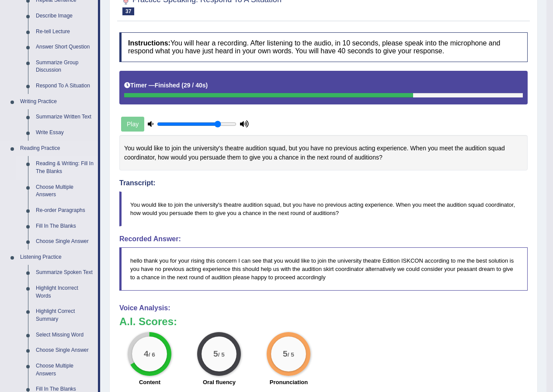 This screenshot has height=392, width=553. What do you see at coordinates (194, 85) in the screenshot?
I see `b: 29 / 40s` at bounding box center [194, 85].